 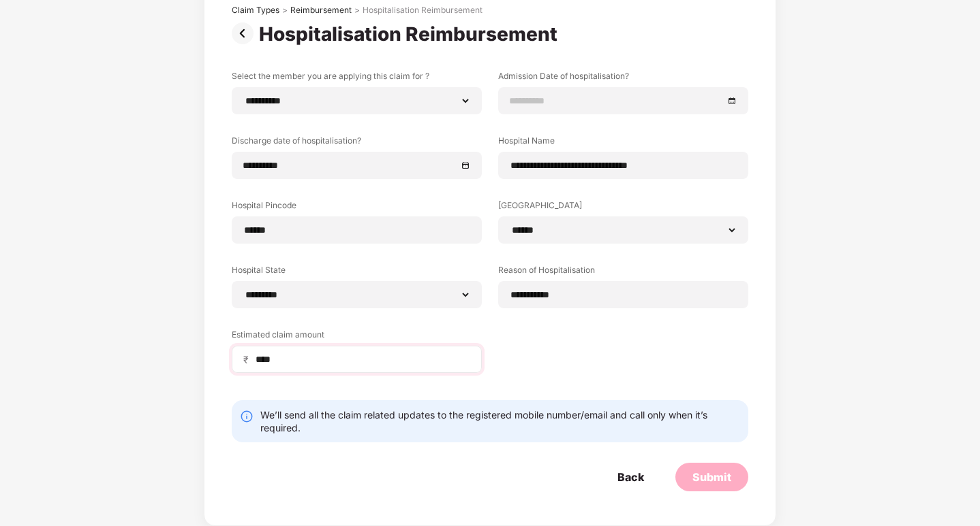 What do you see at coordinates (622, 78) in the screenshot?
I see `label: Admission Date of hospitalisation?` at bounding box center [622, 78].